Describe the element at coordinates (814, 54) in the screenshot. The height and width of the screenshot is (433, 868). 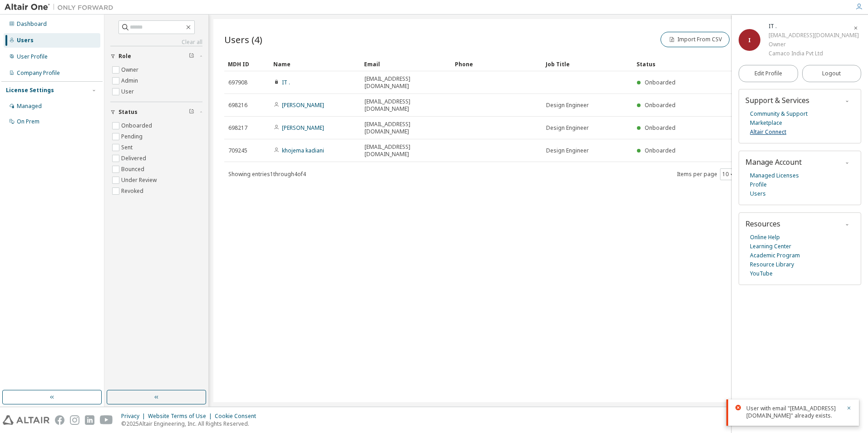
I see `div: Camaco India Pvt Ltd` at that location.